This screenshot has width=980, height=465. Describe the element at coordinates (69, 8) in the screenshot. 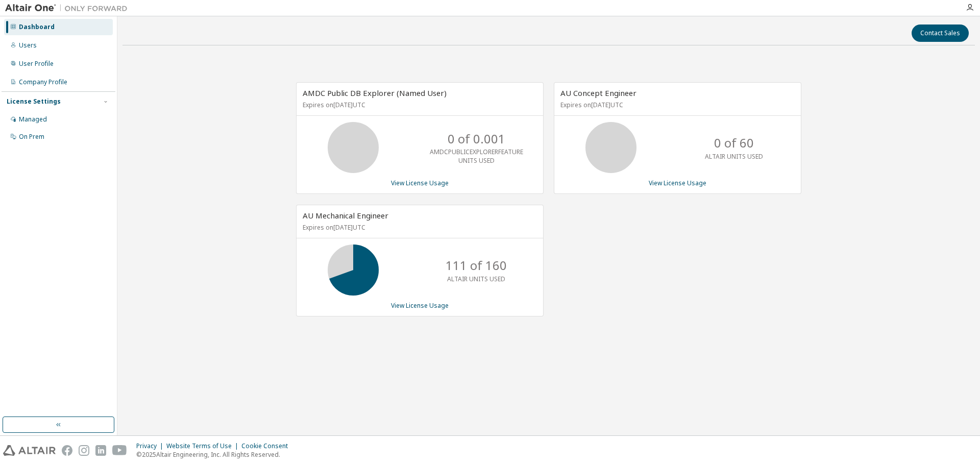

I see `img: Altair One` at that location.